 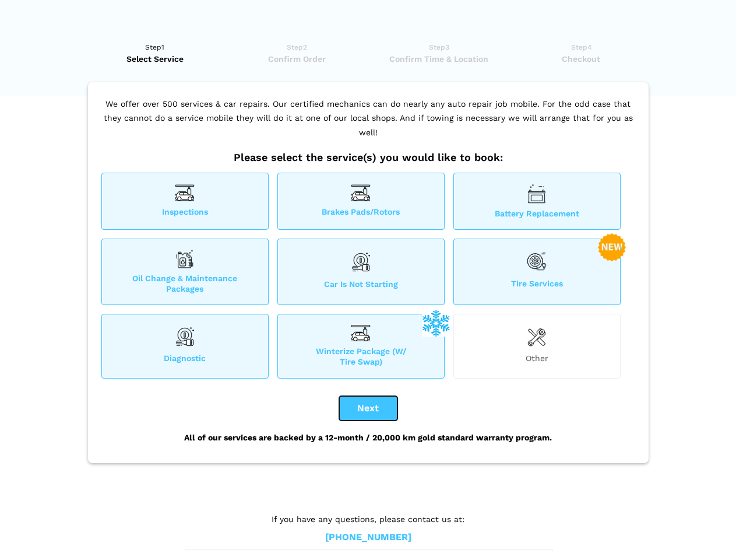 I want to click on span: Oil Change & Maintenance Packages, so click(x=184, y=284).